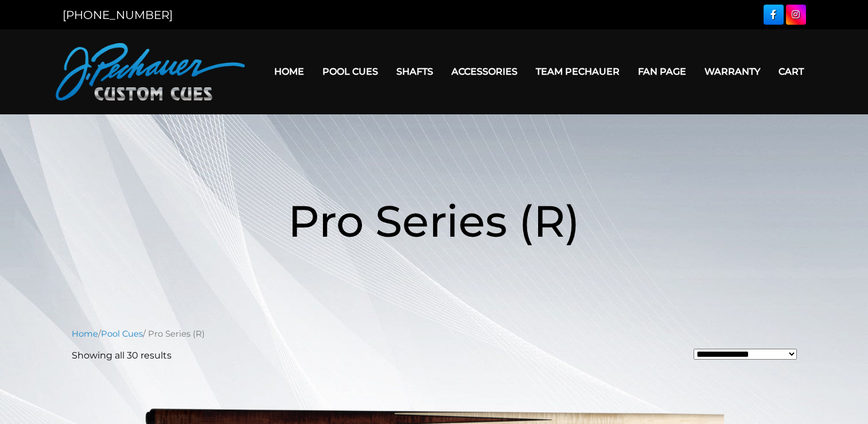 This screenshot has height=424, width=868. Describe the element at coordinates (732, 71) in the screenshot. I see `a: Warranty` at that location.